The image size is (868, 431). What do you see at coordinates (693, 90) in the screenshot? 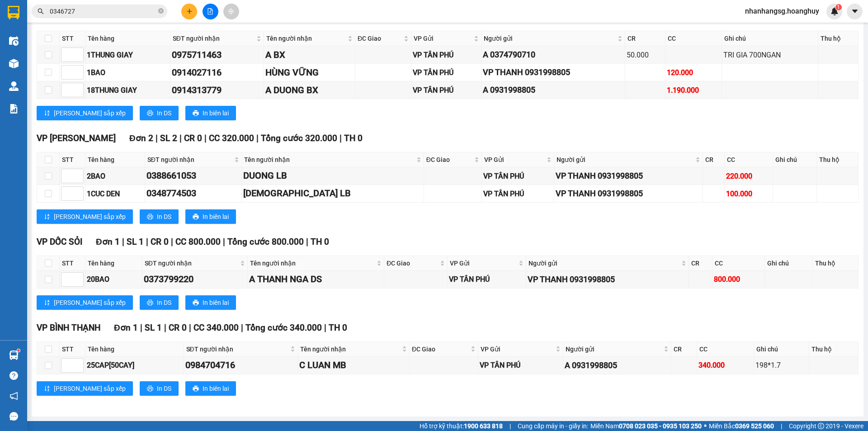
I see `div: 1.190.000` at bounding box center [693, 90].